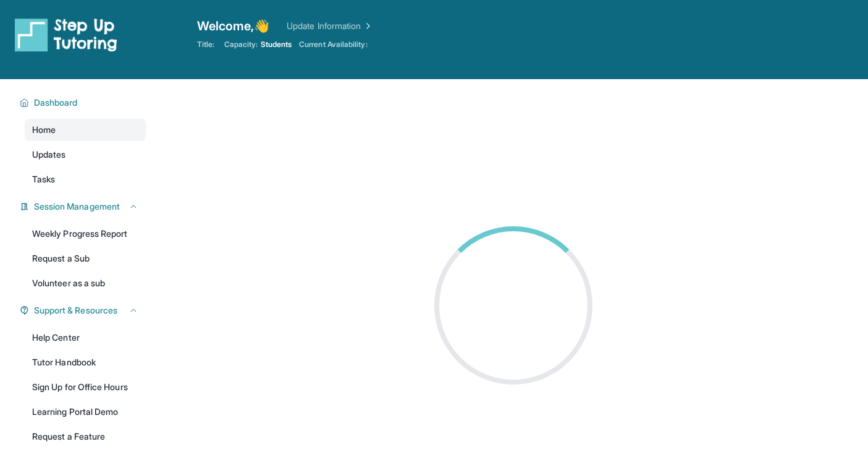  Describe the element at coordinates (56, 102) in the screenshot. I see `span: Dashboard` at that location.